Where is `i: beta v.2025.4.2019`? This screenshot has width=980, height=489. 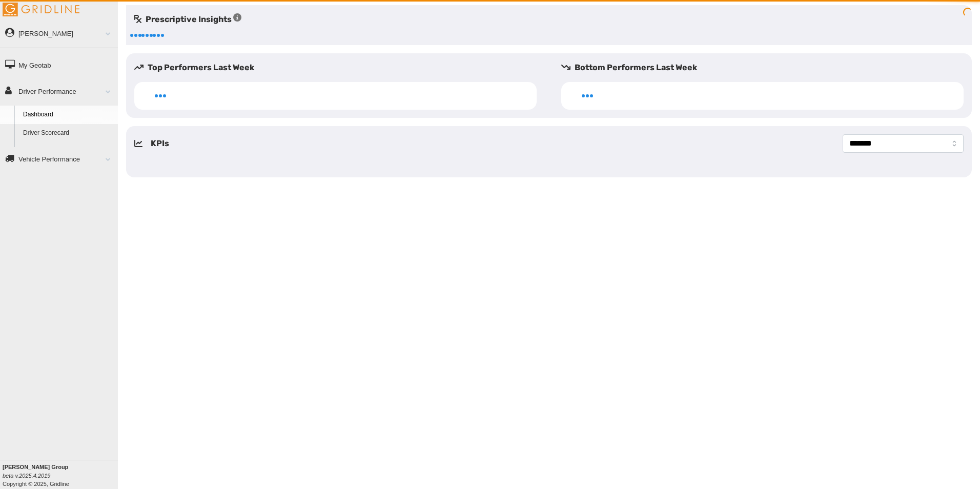
i: beta v.2025.4.2019 is located at coordinates (26, 476).